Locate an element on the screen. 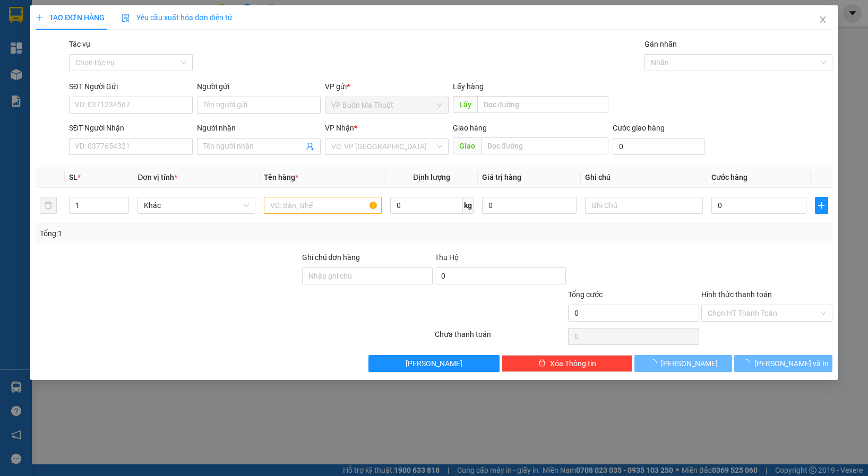  span: VP Buôn Ma Thuột is located at coordinates (387, 105).